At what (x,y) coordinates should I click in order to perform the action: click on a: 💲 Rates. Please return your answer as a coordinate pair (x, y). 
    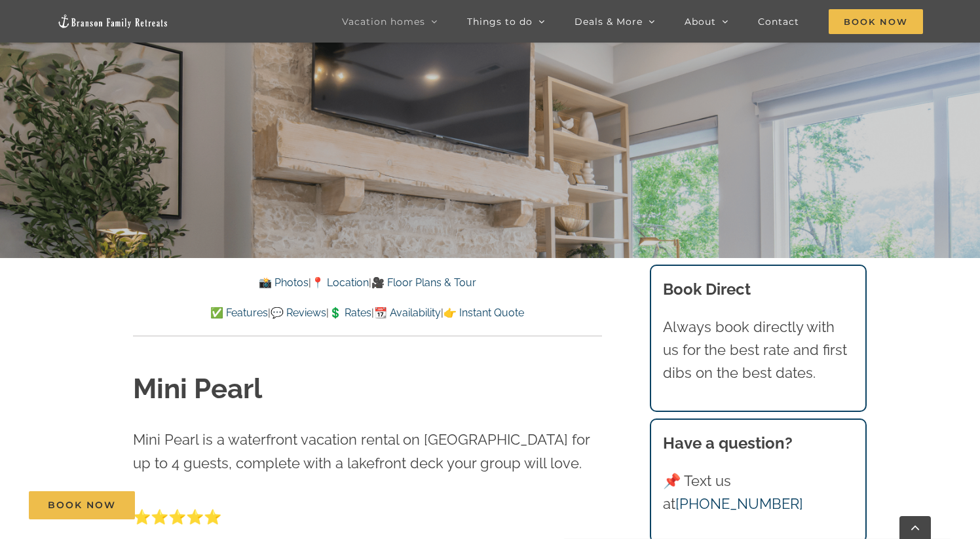
    Looking at the image, I should click on (350, 313).